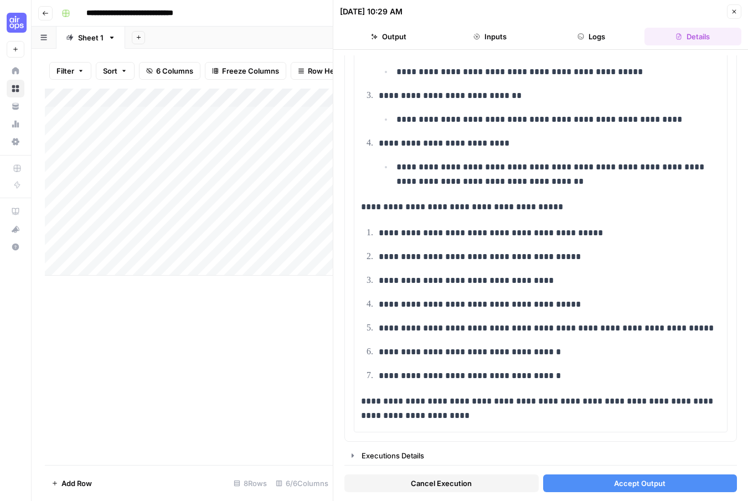 This screenshot has width=748, height=501. What do you see at coordinates (16, 212) in the screenshot?
I see `a: AirOps Academy` at bounding box center [16, 212].